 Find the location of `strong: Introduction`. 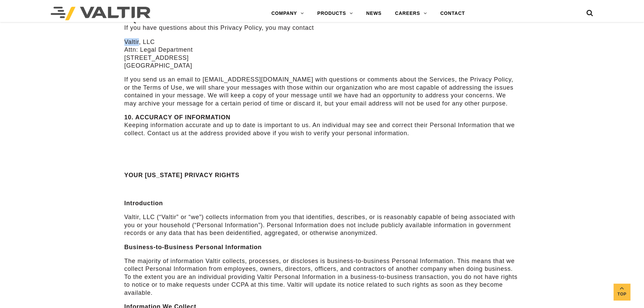

strong: Introduction is located at coordinates (144, 204).